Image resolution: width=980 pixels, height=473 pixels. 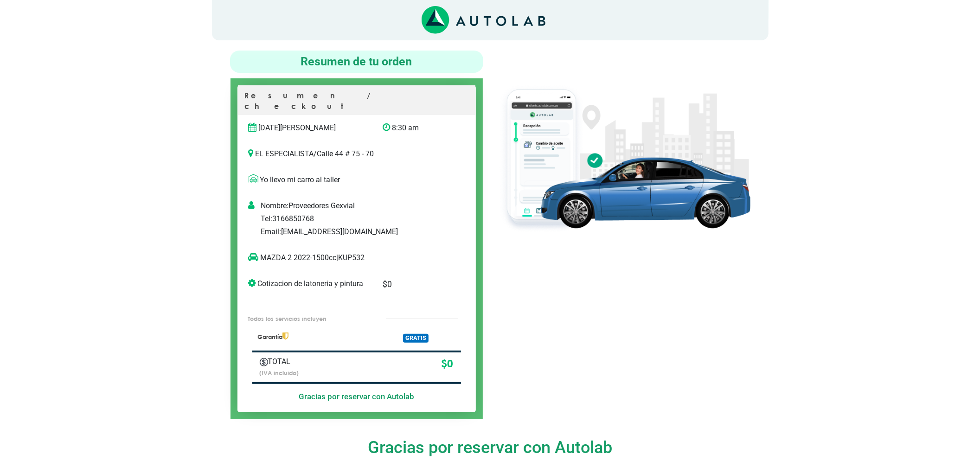 I want to click on p: Nombre: Proveedores Gexvial, so click(x=366, y=206).